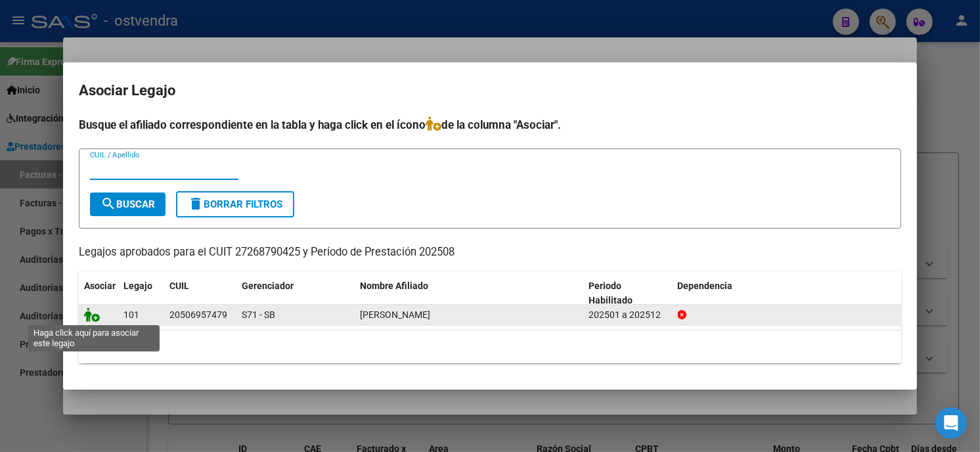  Describe the element at coordinates (706, 286) in the screenshot. I see `span: Dependencia` at that location.